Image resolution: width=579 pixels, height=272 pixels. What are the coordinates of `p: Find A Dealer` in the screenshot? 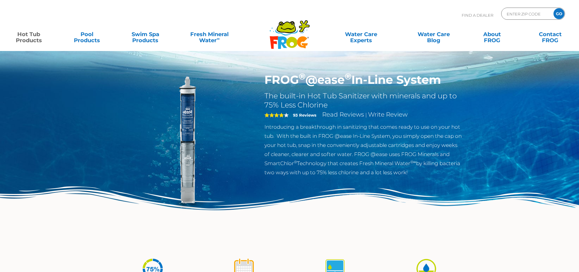 It's located at (477, 15).